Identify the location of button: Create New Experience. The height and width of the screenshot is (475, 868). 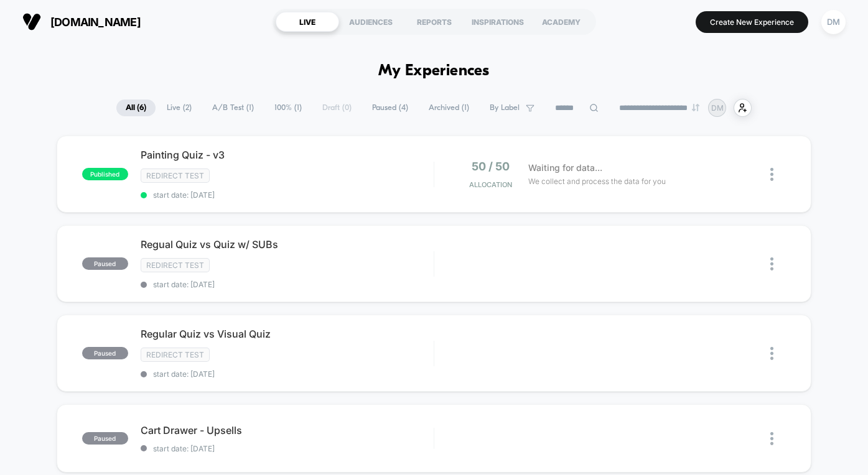
(752, 22).